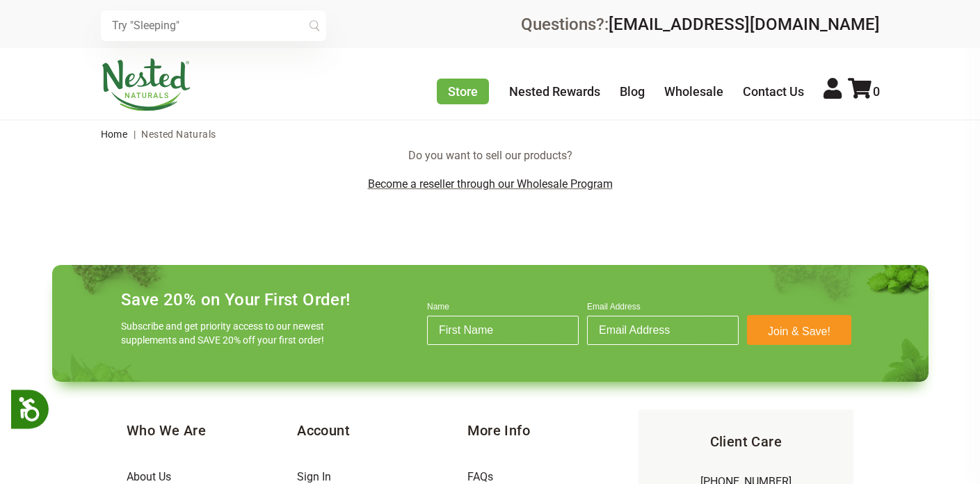 The image size is (980, 484). I want to click on a: About Us, so click(149, 476).